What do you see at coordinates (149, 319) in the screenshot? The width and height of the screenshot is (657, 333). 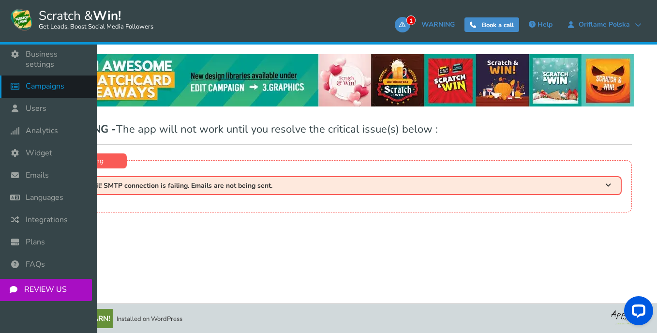 I see `span: Installed on WordPress` at bounding box center [149, 319].